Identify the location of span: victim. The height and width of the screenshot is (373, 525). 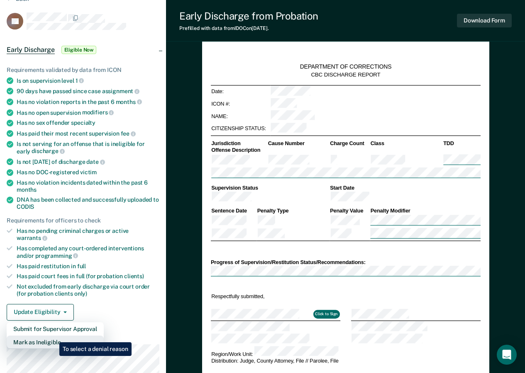
(88, 172).